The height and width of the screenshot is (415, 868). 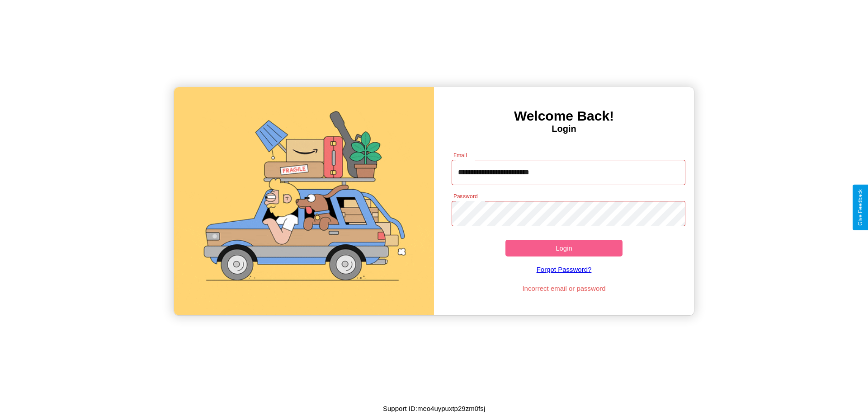 What do you see at coordinates (564, 269) in the screenshot?
I see `a: Forgot Password?` at bounding box center [564, 269].